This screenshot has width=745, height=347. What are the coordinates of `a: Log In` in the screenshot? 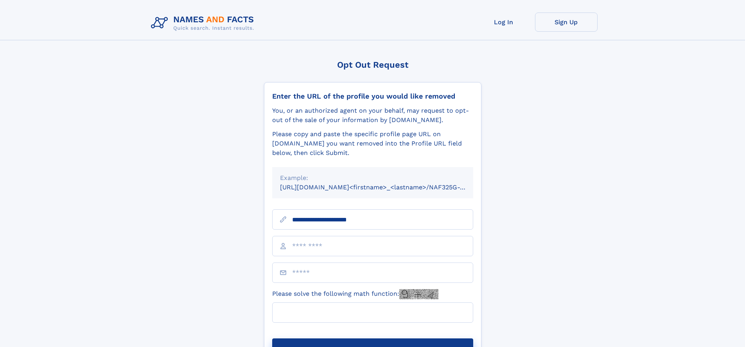 It's located at (503, 22).